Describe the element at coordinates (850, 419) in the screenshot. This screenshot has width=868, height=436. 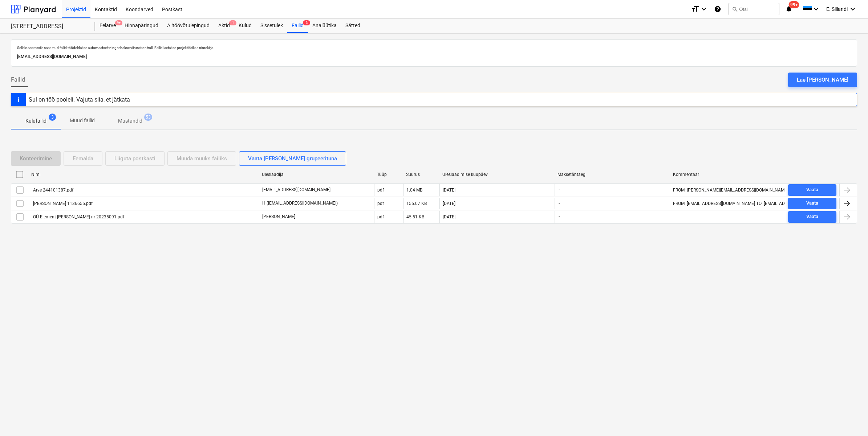
I see `div: Chat Widget` at that location.